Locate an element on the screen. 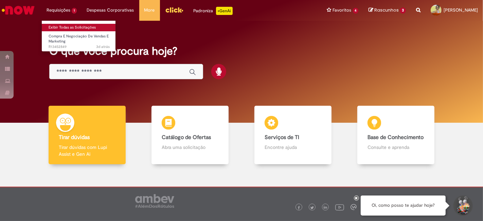  b: Serviços de TI is located at coordinates (282, 137).